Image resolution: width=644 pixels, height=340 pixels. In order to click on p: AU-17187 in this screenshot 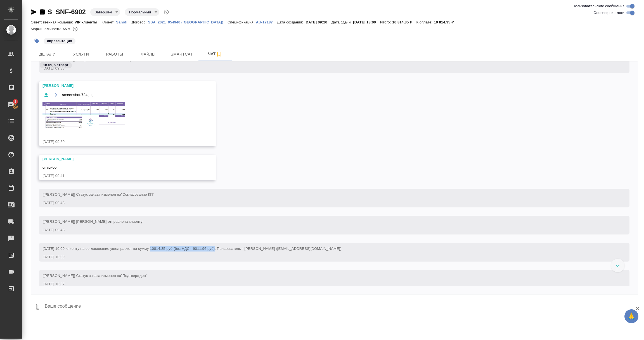, I will do `click(266, 22)`.